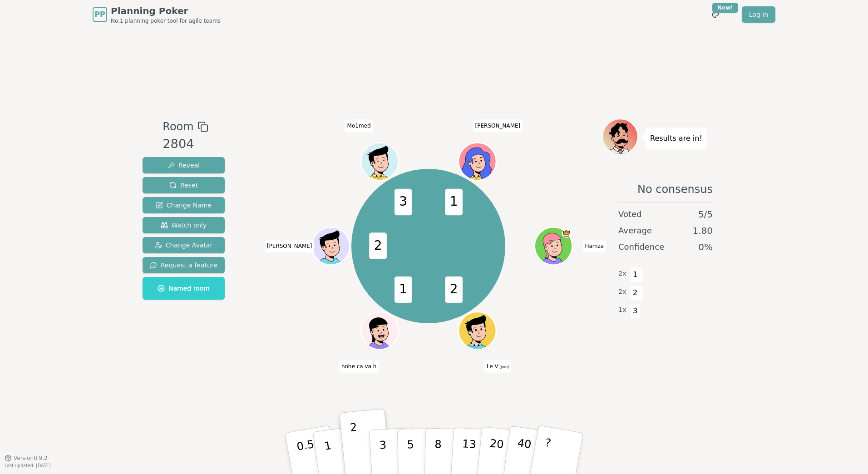 This screenshot has height=474, width=868. What do you see at coordinates (183, 185) in the screenshot?
I see `span: Reset` at bounding box center [183, 185].